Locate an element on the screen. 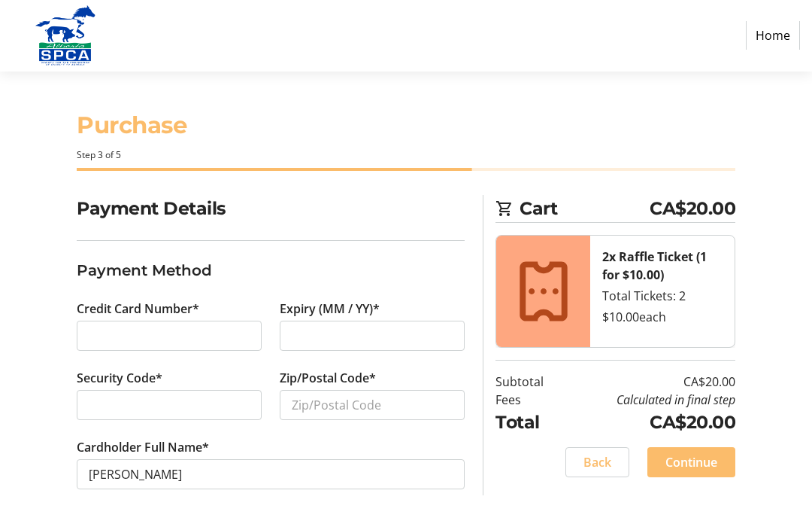 The width and height of the screenshot is (812, 530). label: Zip/Postal Code* is located at coordinates (328, 379).